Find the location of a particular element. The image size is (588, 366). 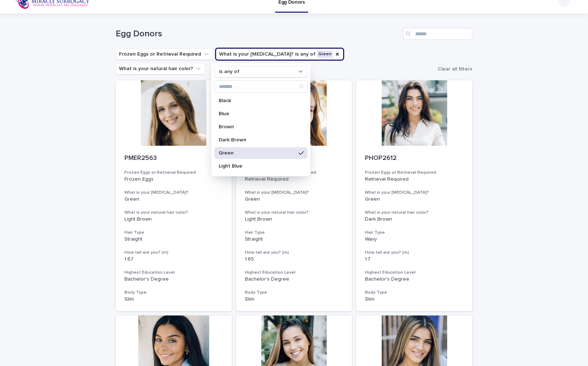

button: What is your eye color? is located at coordinates (279, 54).